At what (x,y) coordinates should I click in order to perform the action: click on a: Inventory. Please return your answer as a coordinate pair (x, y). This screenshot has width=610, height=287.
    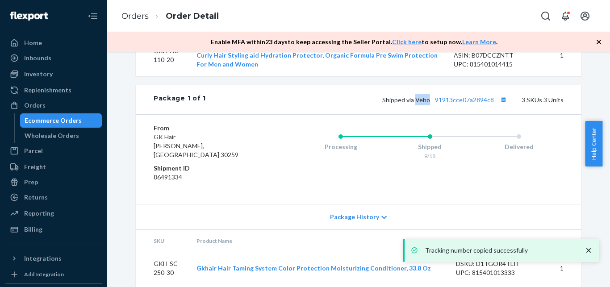
    Looking at the image, I should click on (54, 74).